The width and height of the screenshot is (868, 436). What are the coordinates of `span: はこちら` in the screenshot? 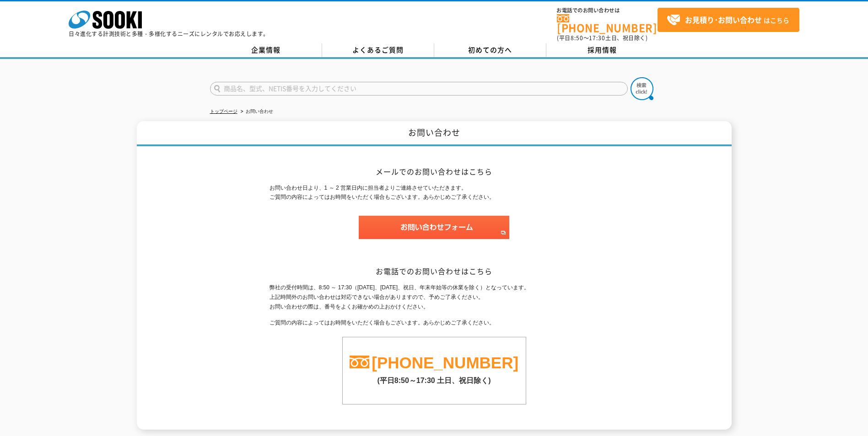 It's located at (728, 20).